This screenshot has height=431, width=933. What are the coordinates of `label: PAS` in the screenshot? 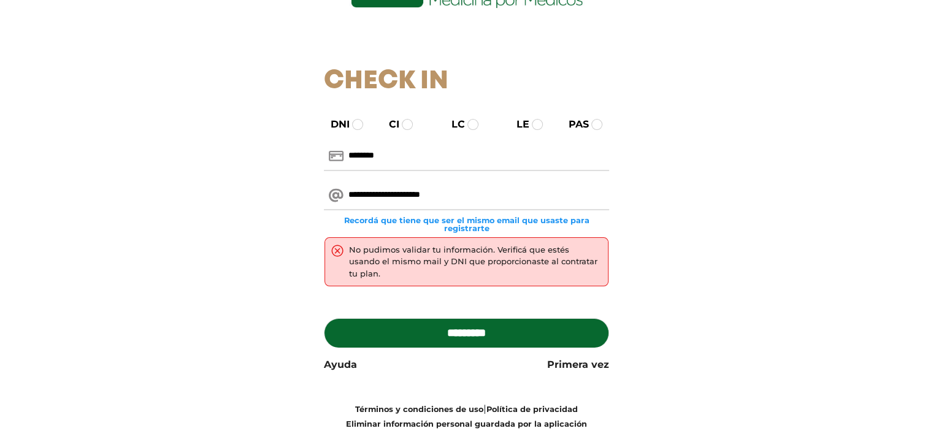 It's located at (573, 125).